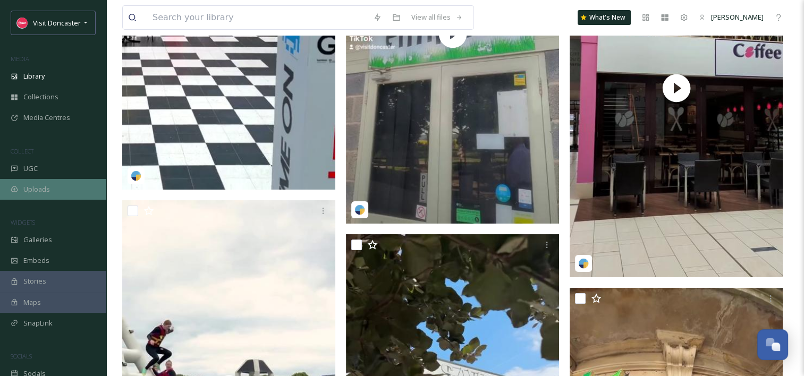  What do you see at coordinates (21, 356) in the screenshot?
I see `span: SOCIALS` at bounding box center [21, 356].